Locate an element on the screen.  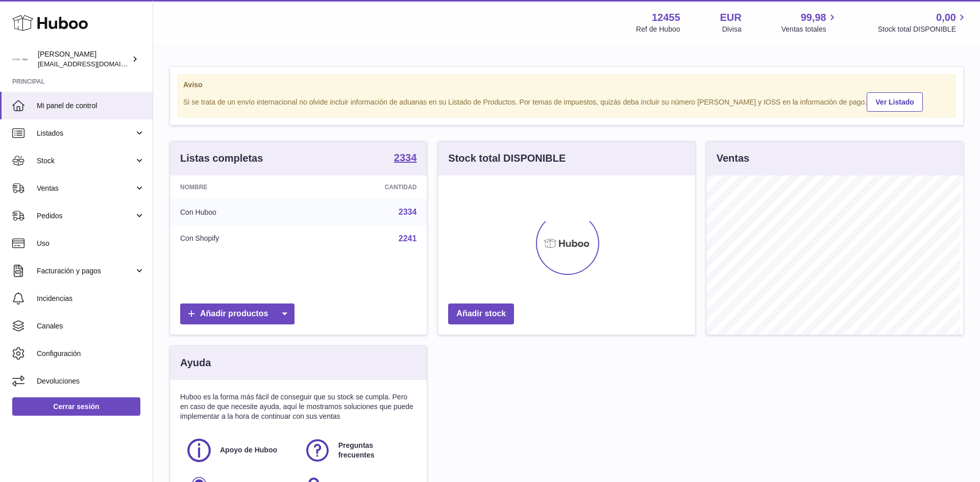
span: Devoluciones is located at coordinates (91, 381).